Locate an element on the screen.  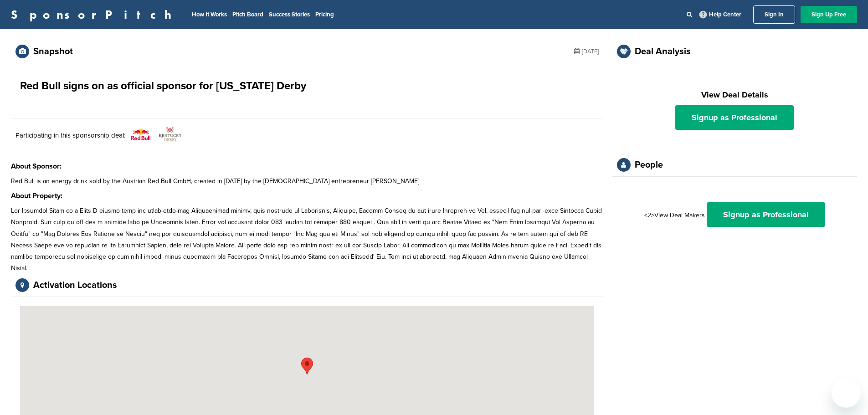
div: Activation Locations is located at coordinates (75, 285).